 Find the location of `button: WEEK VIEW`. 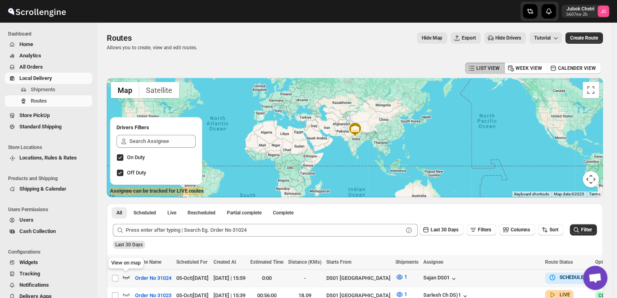

button: WEEK VIEW is located at coordinates (525, 68).